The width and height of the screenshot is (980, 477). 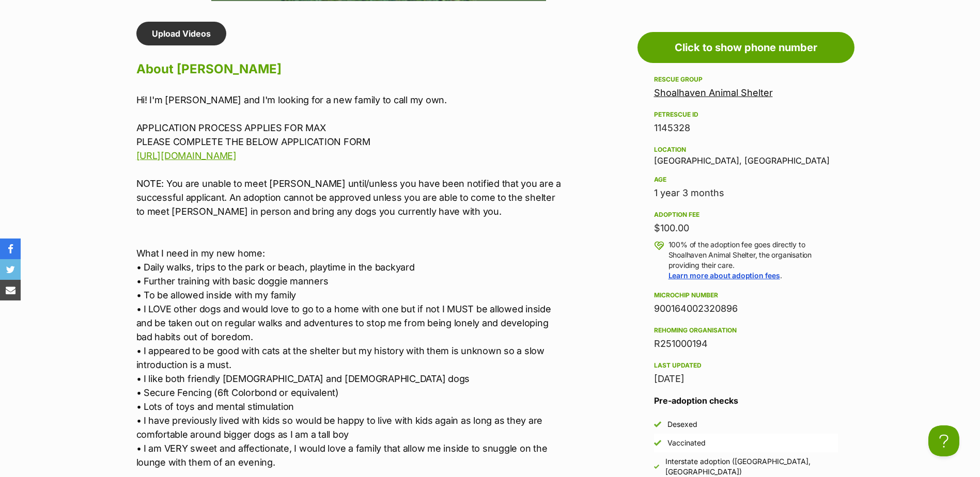 What do you see at coordinates (746, 150) in the screenshot?
I see `div: Location` at bounding box center [746, 150].